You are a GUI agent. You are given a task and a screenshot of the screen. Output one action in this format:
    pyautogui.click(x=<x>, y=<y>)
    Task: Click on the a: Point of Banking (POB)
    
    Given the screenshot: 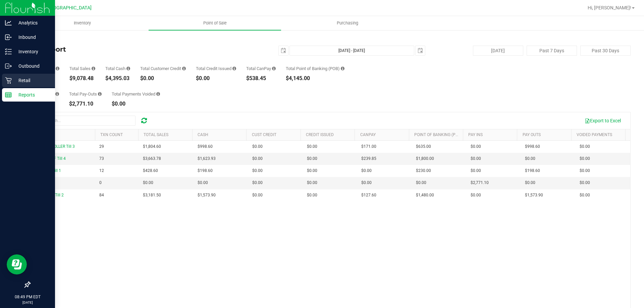 What is the action you would take?
    pyautogui.click(x=438, y=135)
    